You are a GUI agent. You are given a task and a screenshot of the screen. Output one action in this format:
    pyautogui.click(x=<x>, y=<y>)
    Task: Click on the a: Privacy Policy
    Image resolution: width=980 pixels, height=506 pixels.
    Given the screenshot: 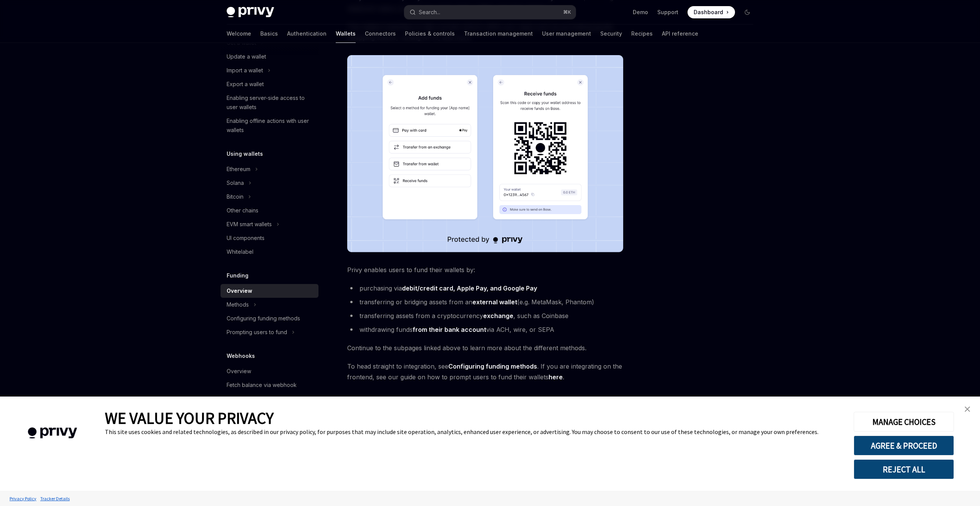 What is the action you would take?
    pyautogui.click(x=23, y=498)
    